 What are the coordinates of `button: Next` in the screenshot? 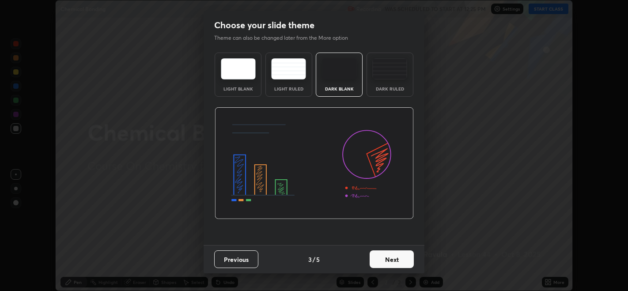 It's located at (392, 259).